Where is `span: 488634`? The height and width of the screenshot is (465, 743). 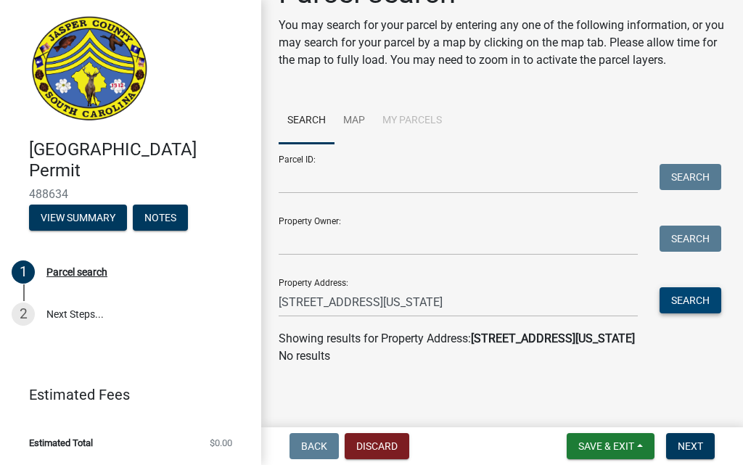 span: 488634 is located at coordinates (131, 194).